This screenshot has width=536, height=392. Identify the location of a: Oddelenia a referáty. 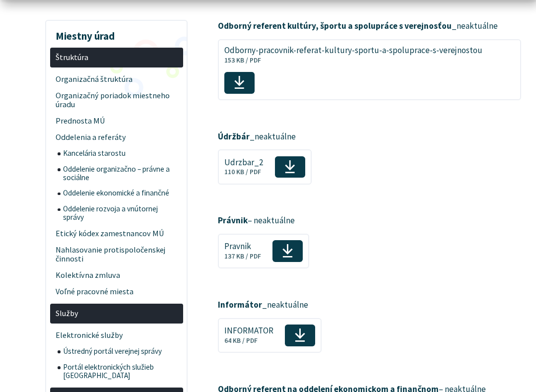
(116, 137).